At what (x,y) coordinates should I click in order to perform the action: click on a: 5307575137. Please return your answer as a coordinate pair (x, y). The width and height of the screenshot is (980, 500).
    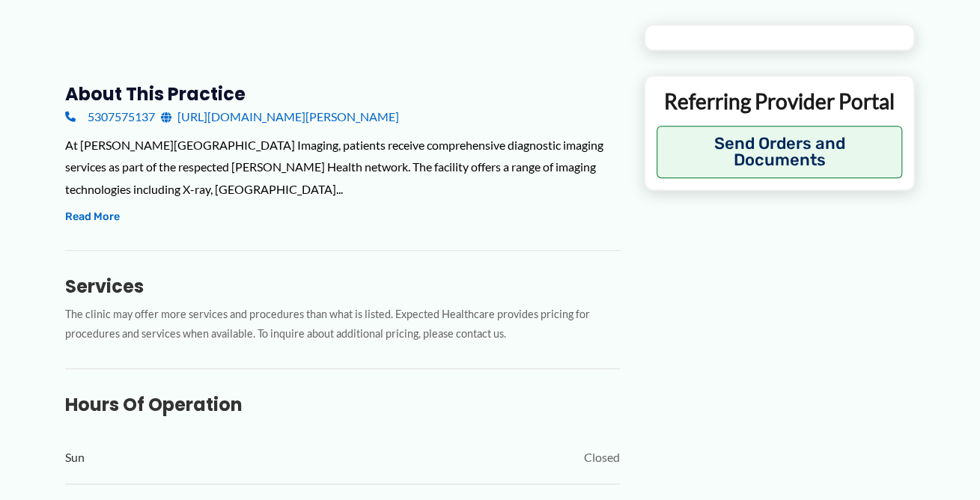
    Looking at the image, I should click on (110, 117).